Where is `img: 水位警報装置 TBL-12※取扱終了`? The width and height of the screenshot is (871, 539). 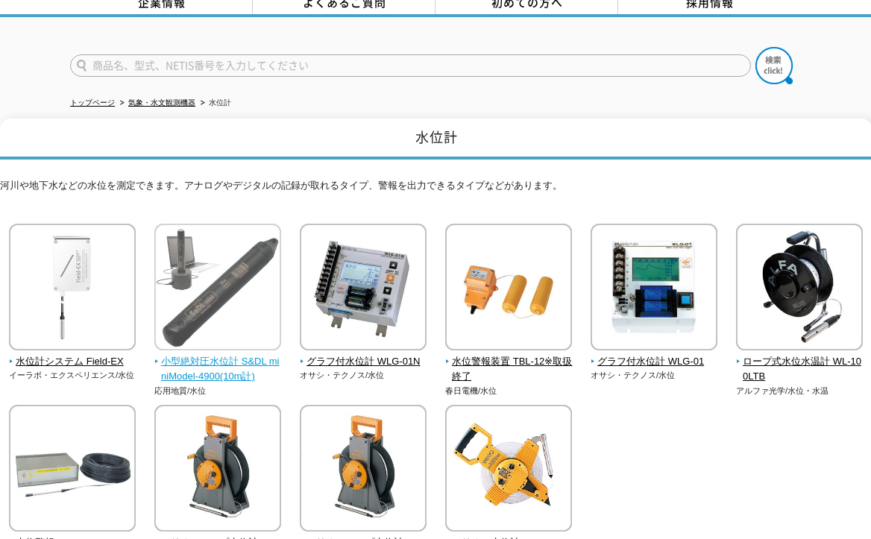
img: 水位警報装置 TBL-12※取扱終了 is located at coordinates (509, 289).